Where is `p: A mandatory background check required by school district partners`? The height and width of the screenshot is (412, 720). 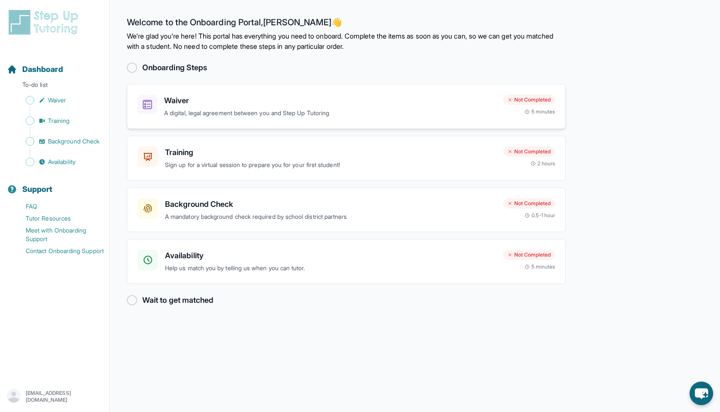 p: A mandatory background check required by school district partners is located at coordinates (330, 217).